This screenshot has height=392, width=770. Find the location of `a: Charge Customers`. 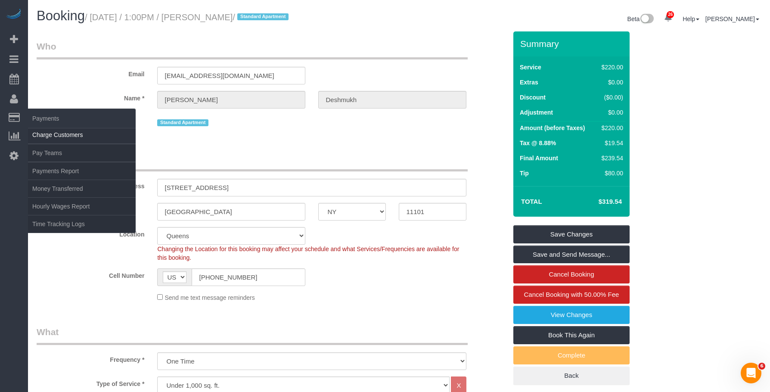

a: Charge Customers is located at coordinates (82, 135).